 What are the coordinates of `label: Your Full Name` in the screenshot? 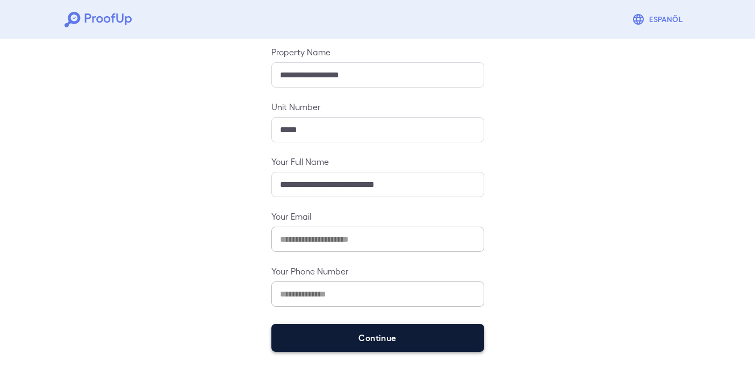 It's located at (378, 161).